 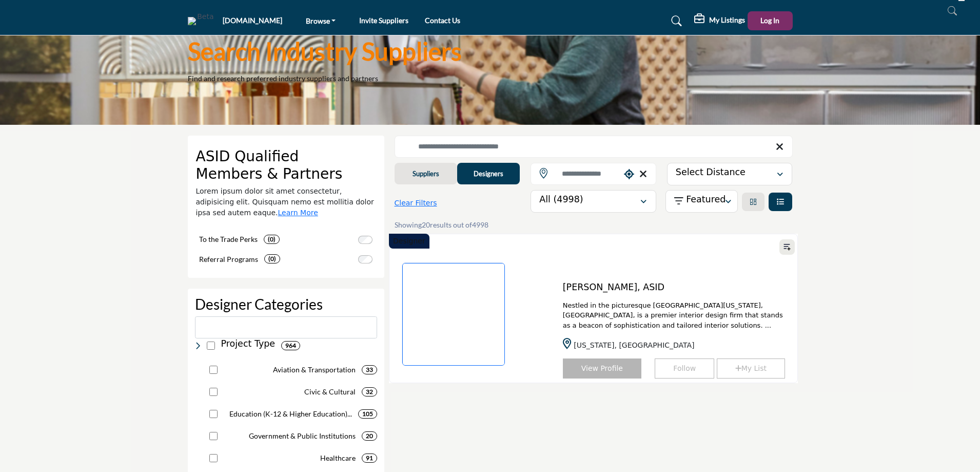 What do you see at coordinates (369, 392) in the screenshot?
I see `div: 32 Results For Civic & Cultural` at bounding box center [369, 392].